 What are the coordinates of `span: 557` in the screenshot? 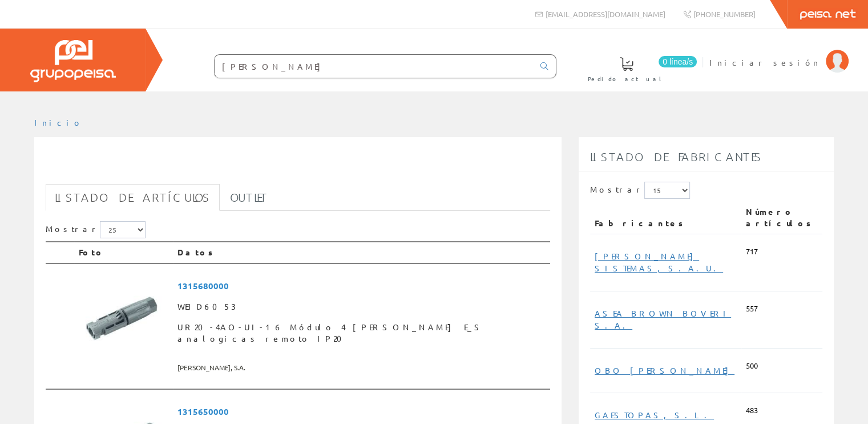 It's located at (752, 308).